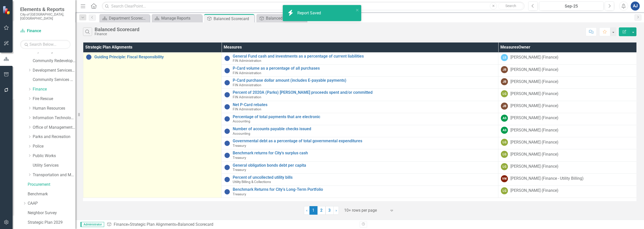  What do you see at coordinates (52, 194) in the screenshot?
I see `a: Benchmark` at bounding box center [52, 194].